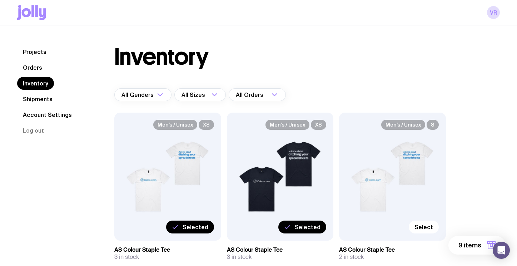 This screenshot has width=517, height=266. I want to click on button: Log out, so click(33, 130).